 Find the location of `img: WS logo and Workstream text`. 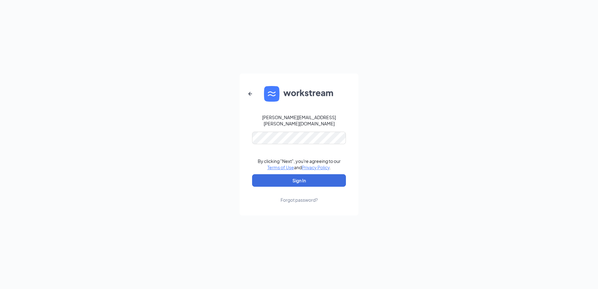

img: WS logo and Workstream text is located at coordinates (299, 94).